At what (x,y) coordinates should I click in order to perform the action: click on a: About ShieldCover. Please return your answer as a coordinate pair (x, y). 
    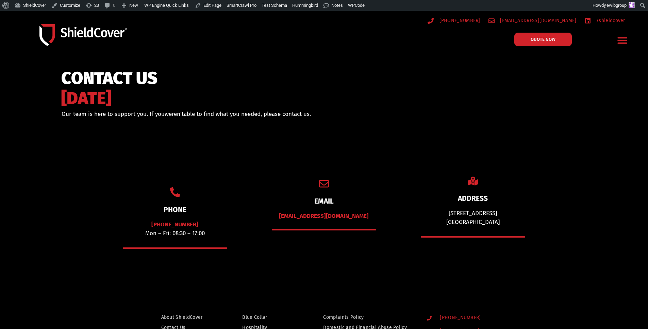
    Looking at the image, I should click on (187, 317).